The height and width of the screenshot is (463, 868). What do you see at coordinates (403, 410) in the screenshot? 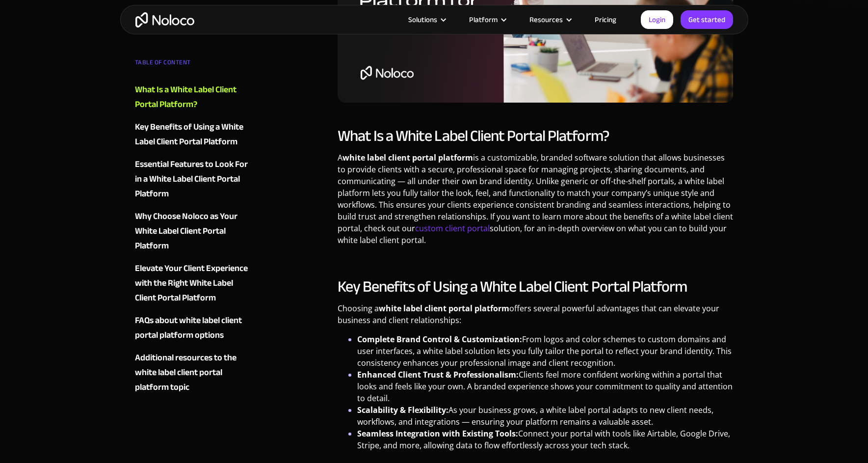
I see `strong: Scalability & Flexibility:` at bounding box center [403, 410].